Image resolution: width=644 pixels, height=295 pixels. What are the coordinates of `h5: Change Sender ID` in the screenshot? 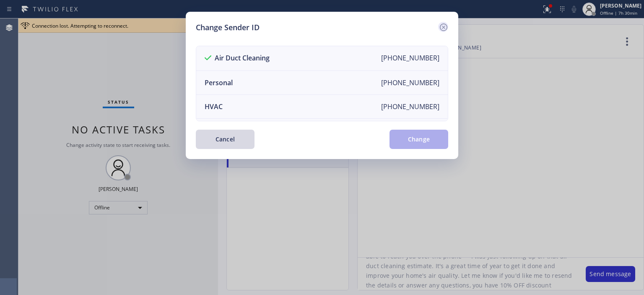 It's located at (228, 27).